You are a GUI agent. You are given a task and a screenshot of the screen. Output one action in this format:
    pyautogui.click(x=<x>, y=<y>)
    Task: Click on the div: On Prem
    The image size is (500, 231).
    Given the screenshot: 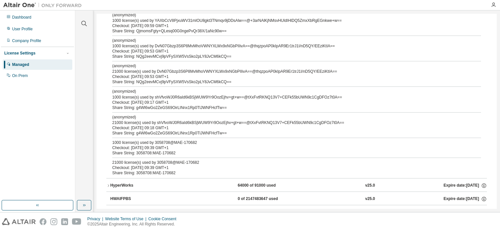 What is the action you would take?
    pyautogui.click(x=20, y=76)
    